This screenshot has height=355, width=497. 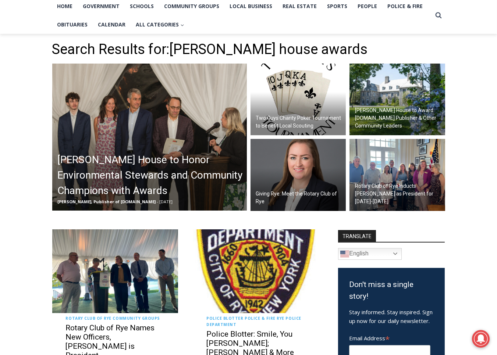 What do you see at coordinates (300, 122) in the screenshot?
I see `h2: Two Guys Charity Poker Tournament to Benefit Local Scouting` at bounding box center [300, 122].